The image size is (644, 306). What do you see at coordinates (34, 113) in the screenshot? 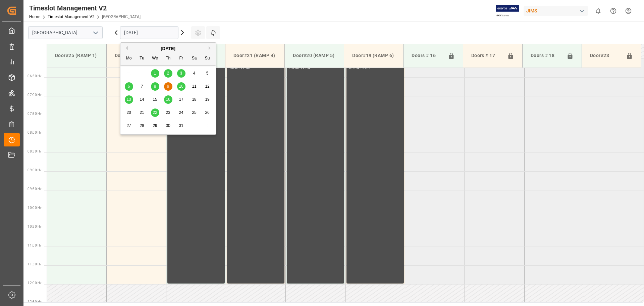
I see `span: 07:30 Hr` at bounding box center [34, 113].